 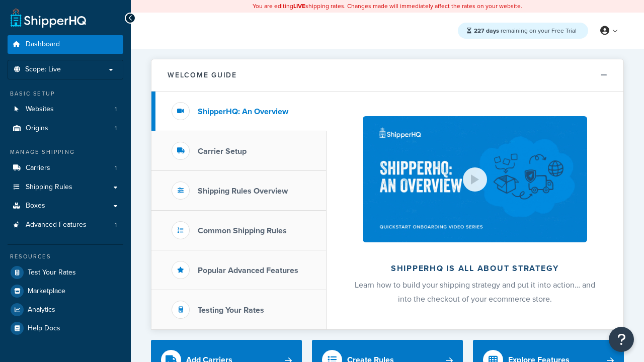 I want to click on span: Help Docs, so click(x=44, y=329).